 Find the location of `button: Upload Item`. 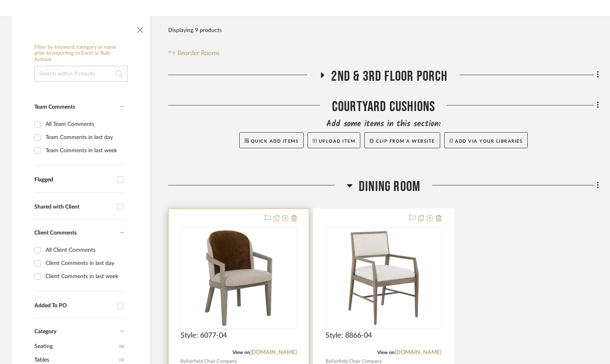

button: Upload Item is located at coordinates (334, 140).